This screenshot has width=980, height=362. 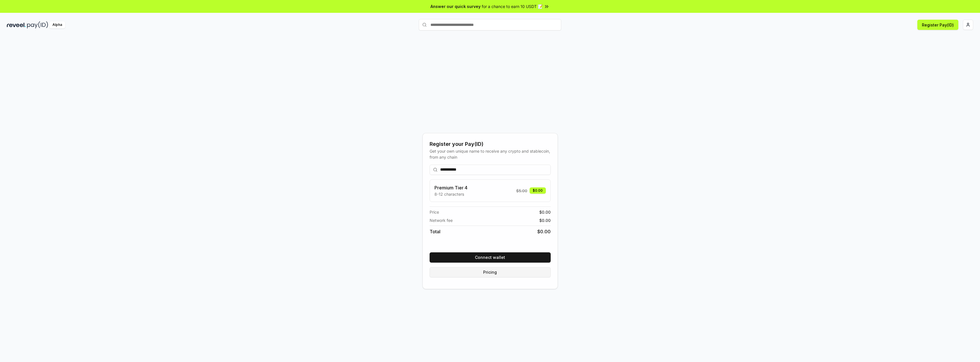 I want to click on span: Price, so click(x=434, y=212).